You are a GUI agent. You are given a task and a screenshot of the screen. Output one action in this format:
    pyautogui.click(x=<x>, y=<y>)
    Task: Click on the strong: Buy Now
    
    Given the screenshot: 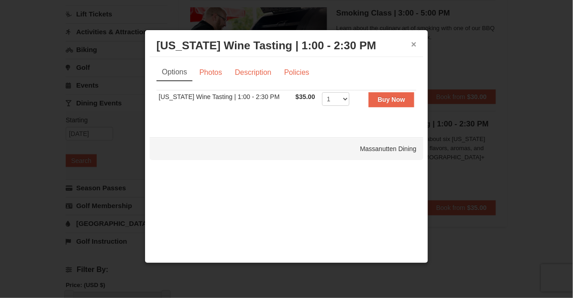 What is the action you would take?
    pyautogui.click(x=392, y=99)
    